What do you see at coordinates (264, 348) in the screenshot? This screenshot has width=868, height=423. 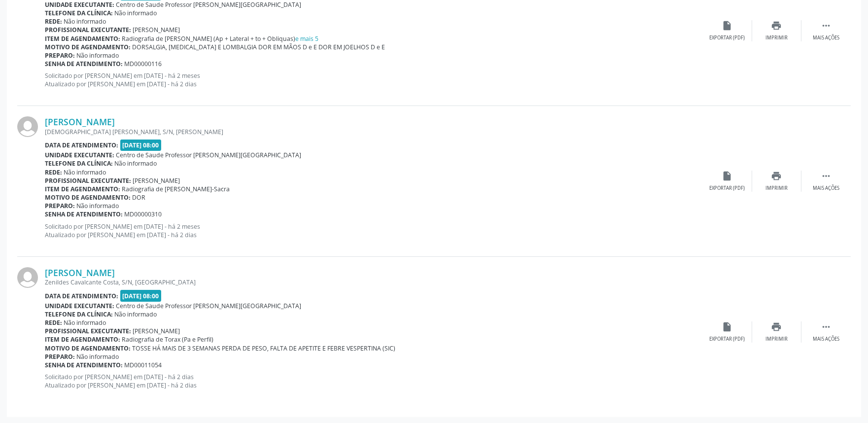 I see `span: TOSSE HÁ MAIS DE 3 SEMANAS PERDA DE PESO, FALTA DE APETITE E FEBRE VESPERTINA (SIC)` at bounding box center [264, 348].